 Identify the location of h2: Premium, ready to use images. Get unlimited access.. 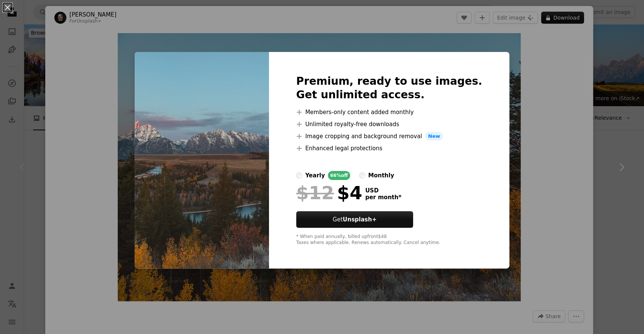
(389, 88).